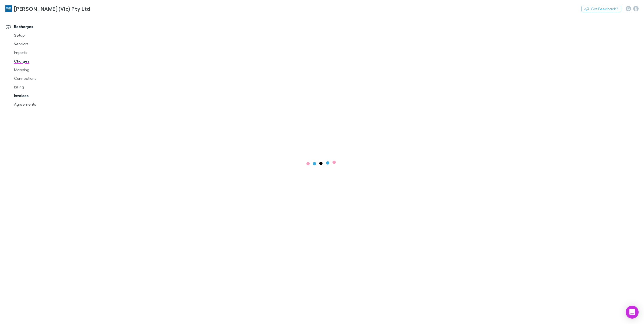 The height and width of the screenshot is (324, 644). Describe the element at coordinates (42, 61) in the screenshot. I see `a: Charges` at that location.